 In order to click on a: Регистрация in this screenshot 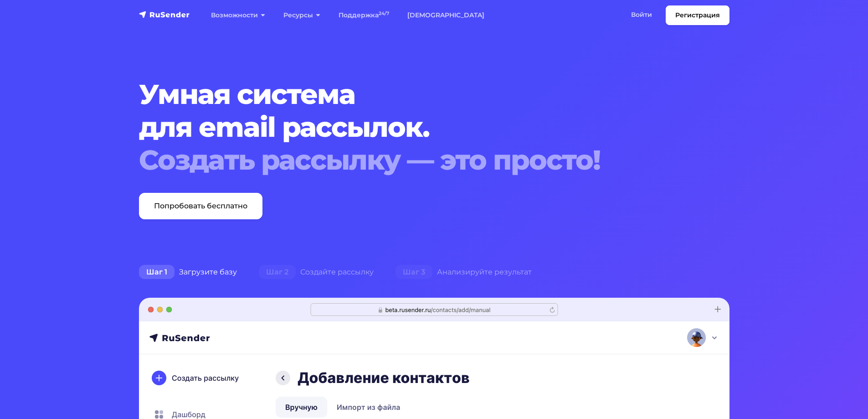, I will do `click(698, 15)`.